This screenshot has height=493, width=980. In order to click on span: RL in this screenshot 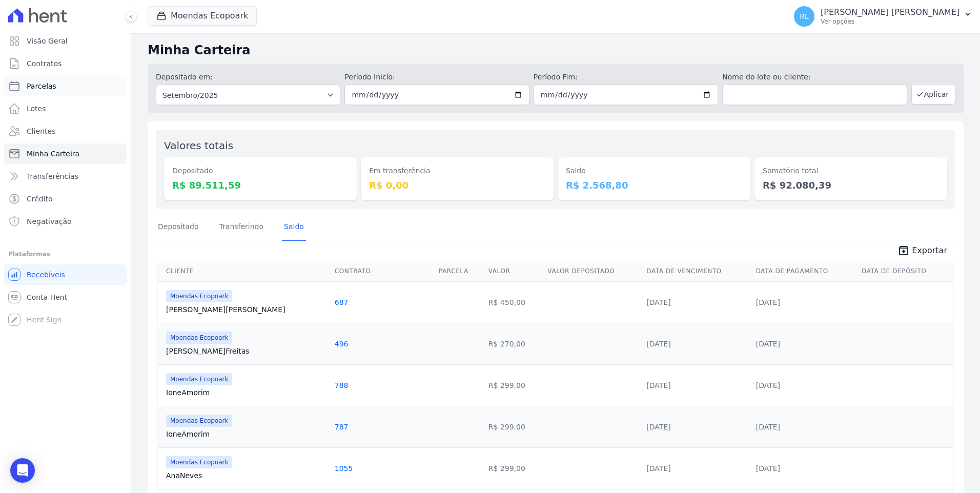, I will do `click(804, 17)`.